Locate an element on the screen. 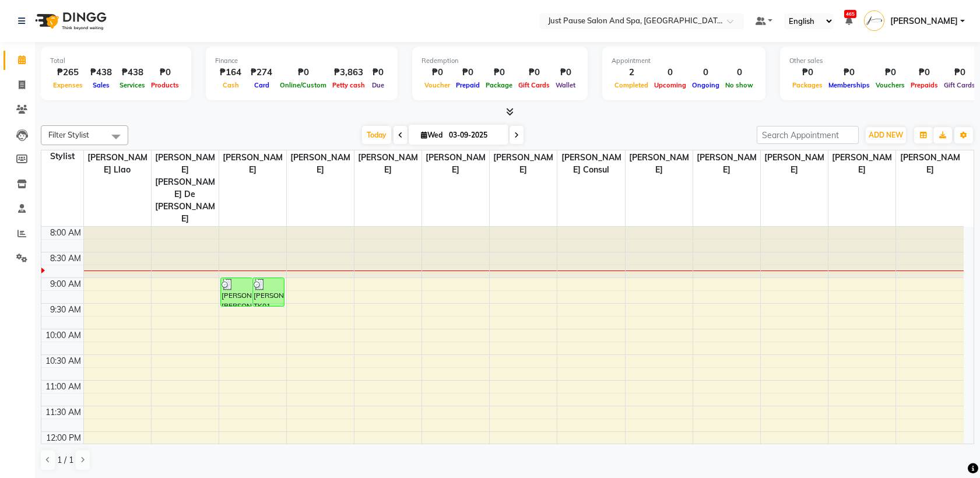 The height and width of the screenshot is (478, 980). span: Sales is located at coordinates (101, 85).